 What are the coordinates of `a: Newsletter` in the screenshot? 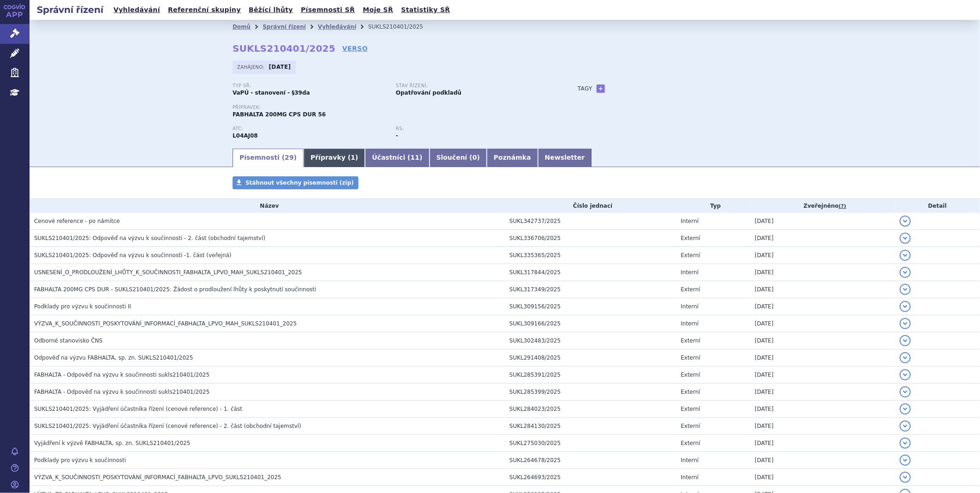 It's located at (565, 158).